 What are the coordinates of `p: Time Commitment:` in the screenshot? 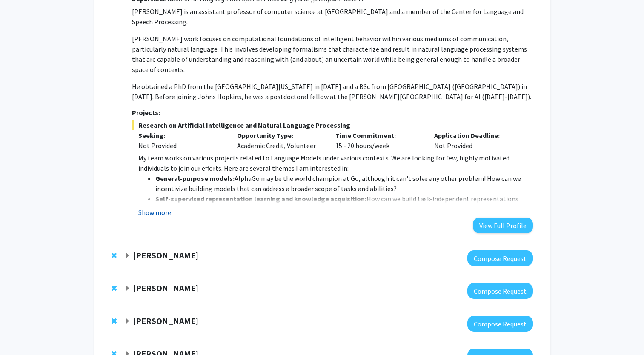 It's located at (378, 135).